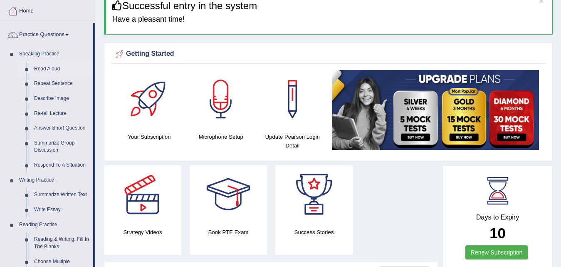  I want to click on h4: Strategy Videos, so click(143, 232).